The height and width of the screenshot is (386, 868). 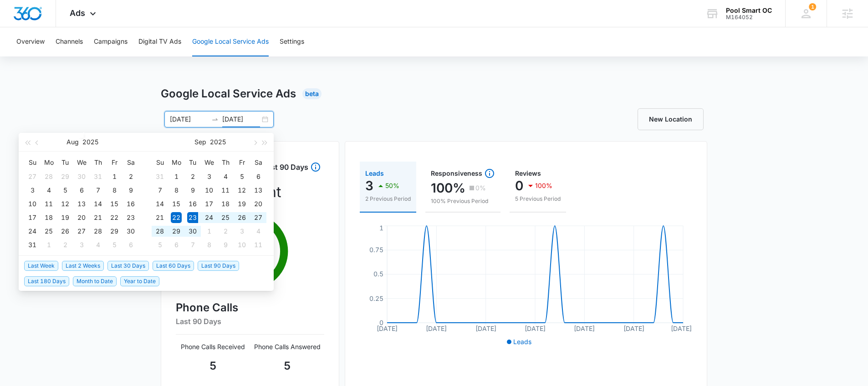 I want to click on th: Sa, so click(x=258, y=163).